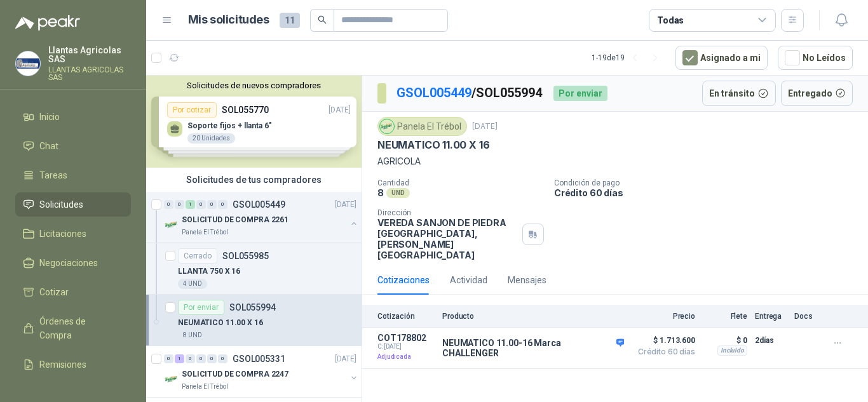 This screenshot has height=402, width=868. What do you see at coordinates (663, 340) in the screenshot?
I see `span: $ 1.713.600` at bounding box center [663, 340].